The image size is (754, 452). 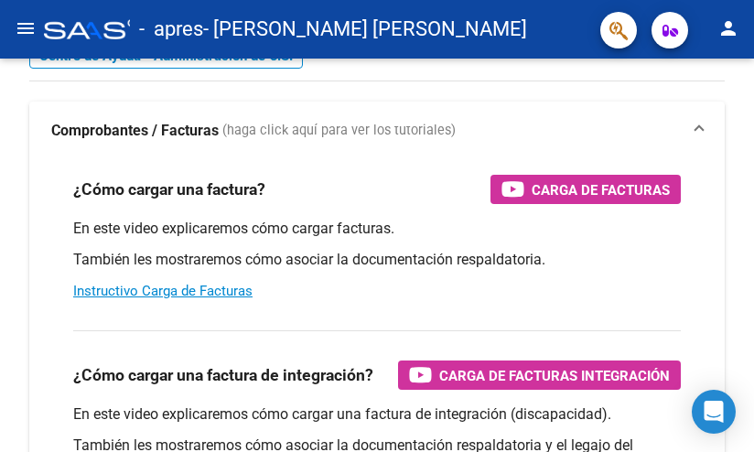 I want to click on button: Carga de Facturas, so click(x=586, y=190).